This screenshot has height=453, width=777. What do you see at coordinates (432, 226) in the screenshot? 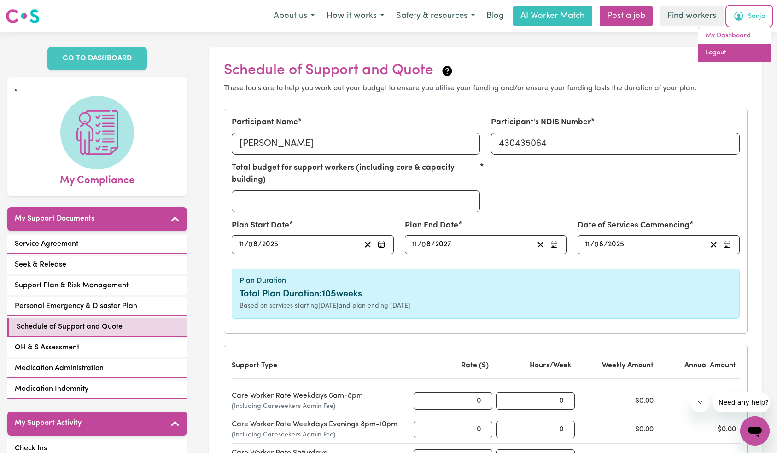
I see `label: Plan End Date` at bounding box center [432, 226].